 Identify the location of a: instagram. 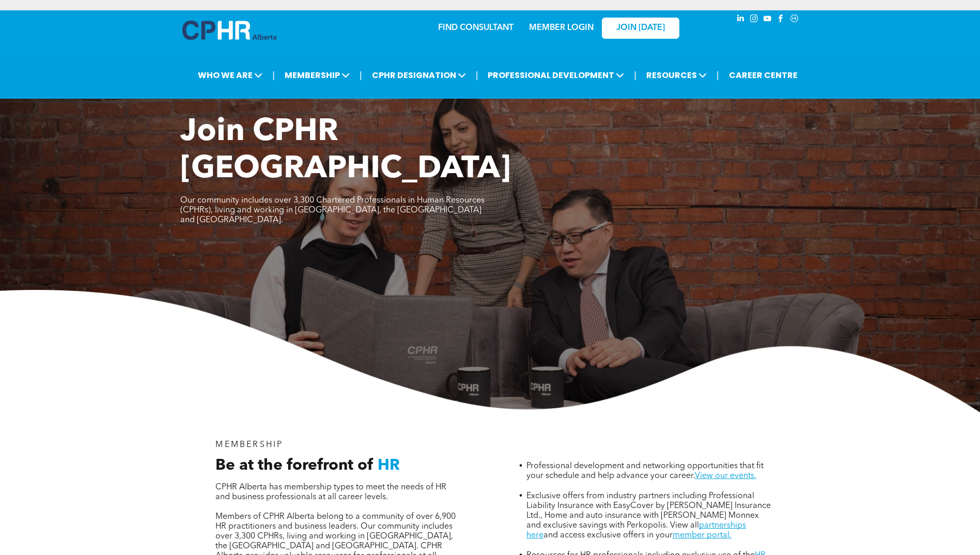
(755, 20).